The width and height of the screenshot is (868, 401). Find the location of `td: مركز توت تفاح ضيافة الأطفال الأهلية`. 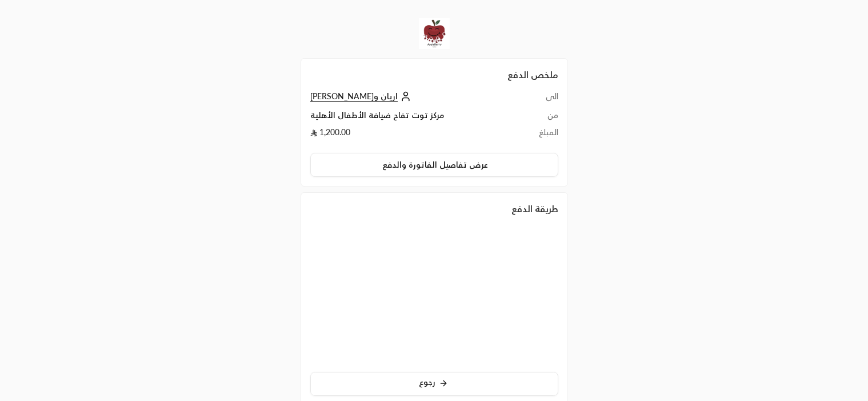

td: مركز توت تفاح ضيافة الأطفال الأهلية is located at coordinates (418, 118).